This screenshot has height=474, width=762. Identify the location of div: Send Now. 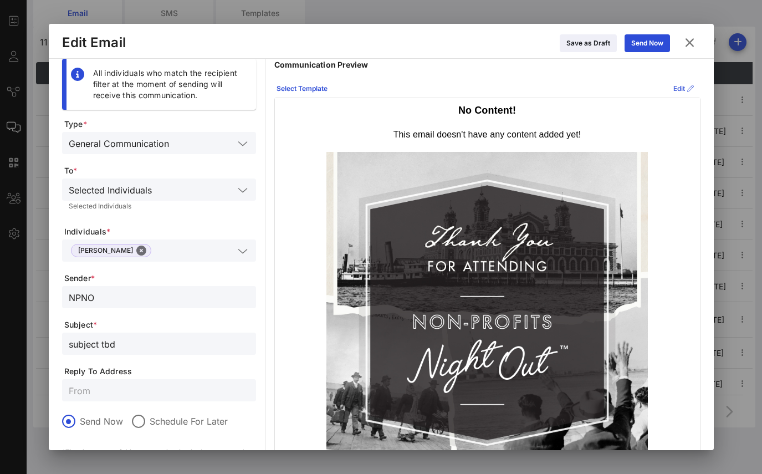
(647, 43).